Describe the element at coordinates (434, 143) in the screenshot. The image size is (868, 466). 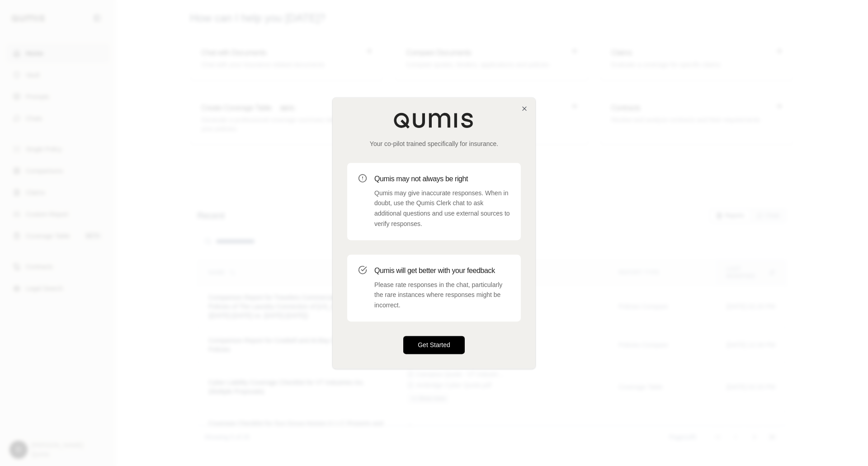
I see `p: Your co-pilot trained specifically for insurance.` at that location.